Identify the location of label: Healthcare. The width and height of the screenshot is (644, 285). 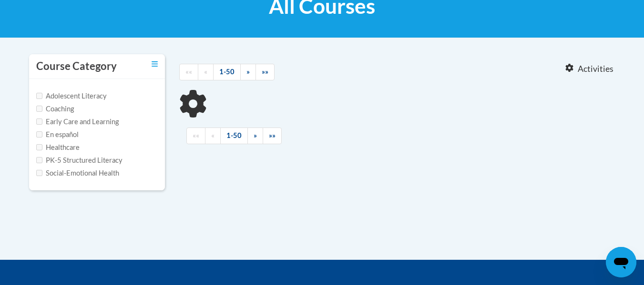
(57, 148).